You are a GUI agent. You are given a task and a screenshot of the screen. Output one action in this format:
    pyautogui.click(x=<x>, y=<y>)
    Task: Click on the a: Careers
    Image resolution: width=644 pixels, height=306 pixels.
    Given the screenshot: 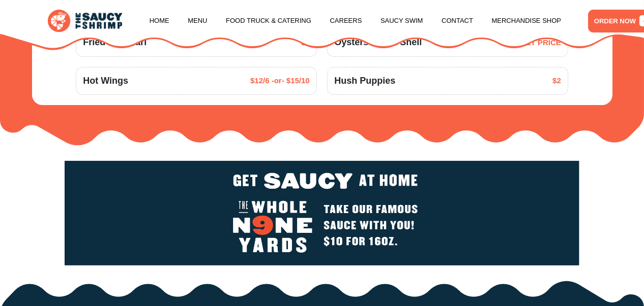 What is the action you would take?
    pyautogui.click(x=345, y=21)
    